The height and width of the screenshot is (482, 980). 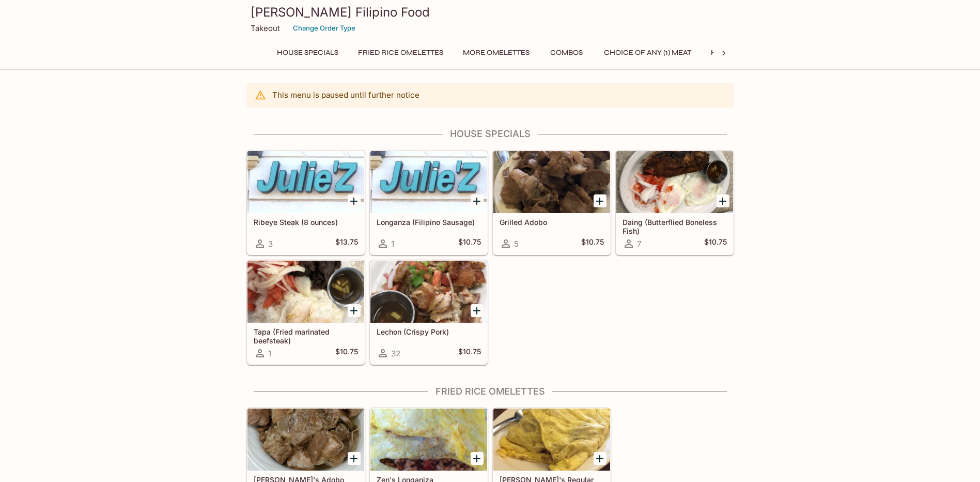 What do you see at coordinates (306, 335) in the screenshot?
I see `h5: Tapa (Fried marinated beefsteak)` at bounding box center [306, 335].